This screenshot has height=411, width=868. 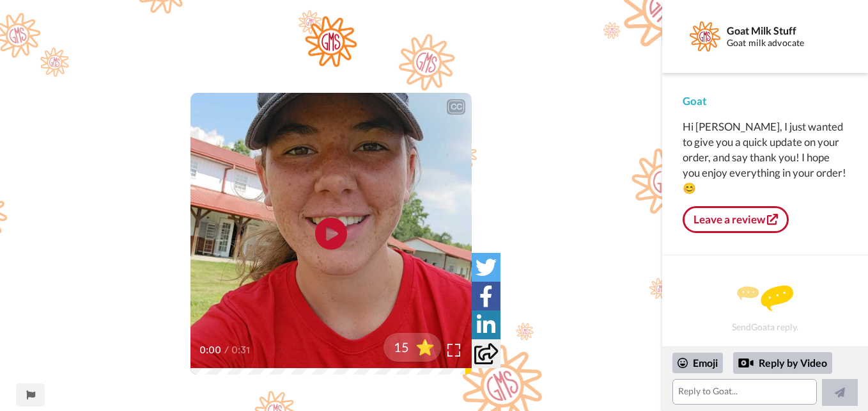 I want to click on button: 15⭐, so click(x=413, y=347).